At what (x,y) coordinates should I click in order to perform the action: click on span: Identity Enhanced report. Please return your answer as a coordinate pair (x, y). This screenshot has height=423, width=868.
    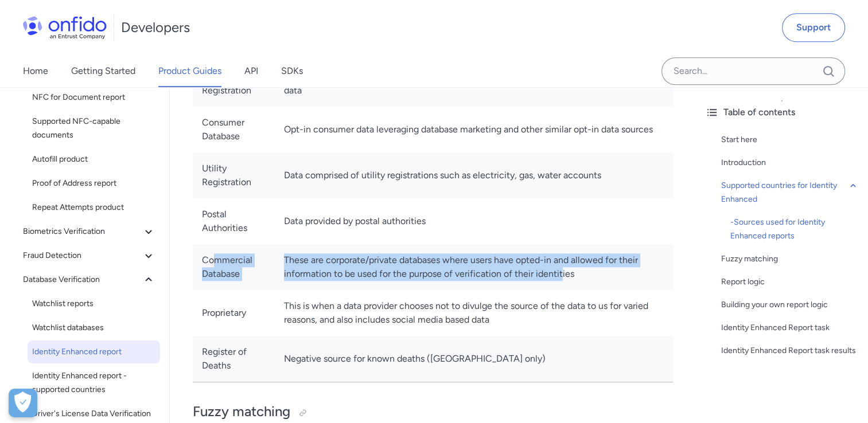
    Looking at the image, I should click on (94, 352).